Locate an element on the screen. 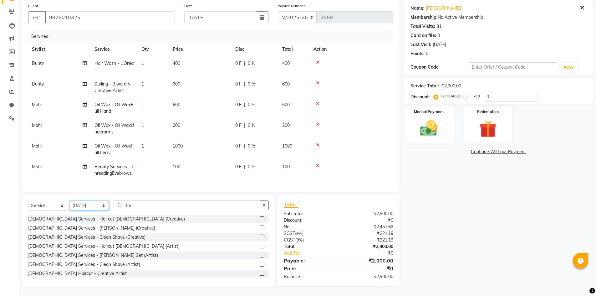 Image resolution: width=596 pixels, height=296 pixels. th: Action is located at coordinates (351, 49).